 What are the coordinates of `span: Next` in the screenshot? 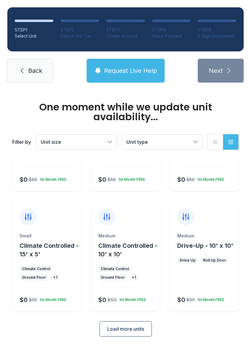 It's located at (216, 71).